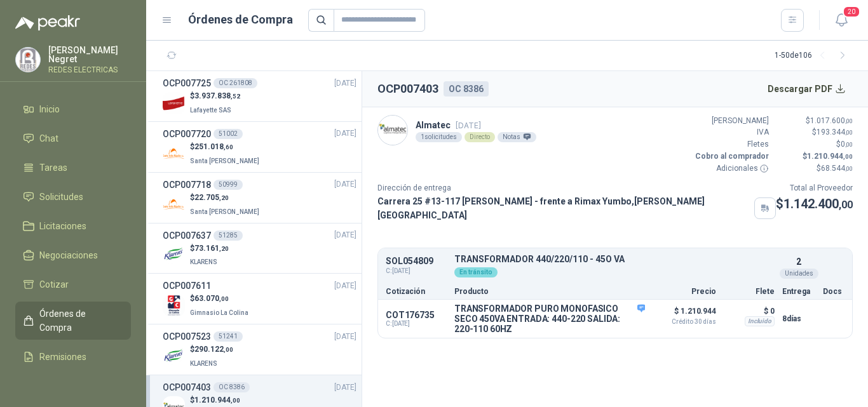  What do you see at coordinates (833, 292) in the screenshot?
I see `p: Docs` at bounding box center [833, 292].